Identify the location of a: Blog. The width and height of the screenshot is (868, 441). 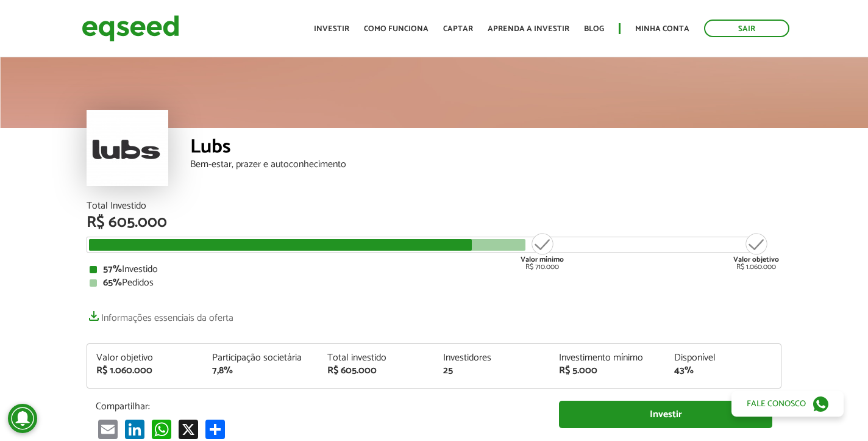
(594, 29).